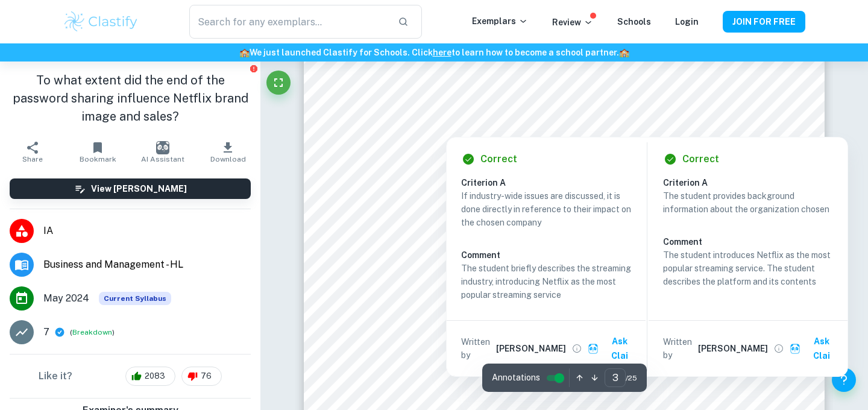  What do you see at coordinates (147, 264) in the screenshot?
I see `span: Business and Management - HL` at bounding box center [147, 264].